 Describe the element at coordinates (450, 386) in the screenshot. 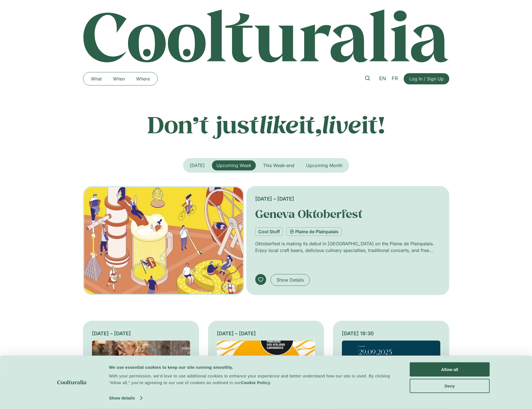

I see `button: Deny` at that location.